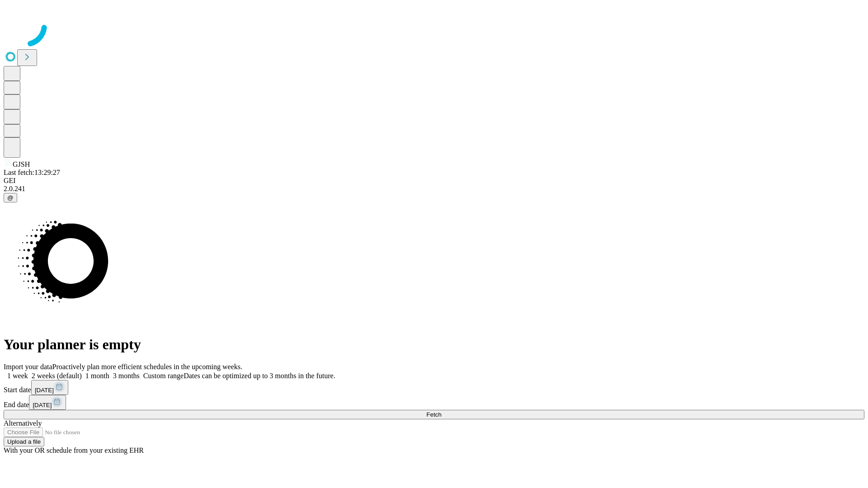 Image resolution: width=868 pixels, height=488 pixels. Describe the element at coordinates (434, 387) in the screenshot. I see `div: Start date` at that location.